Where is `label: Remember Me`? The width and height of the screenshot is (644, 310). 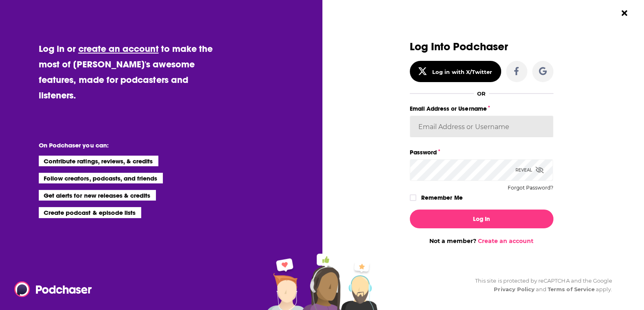 label: Remember Me is located at coordinates (441, 198).